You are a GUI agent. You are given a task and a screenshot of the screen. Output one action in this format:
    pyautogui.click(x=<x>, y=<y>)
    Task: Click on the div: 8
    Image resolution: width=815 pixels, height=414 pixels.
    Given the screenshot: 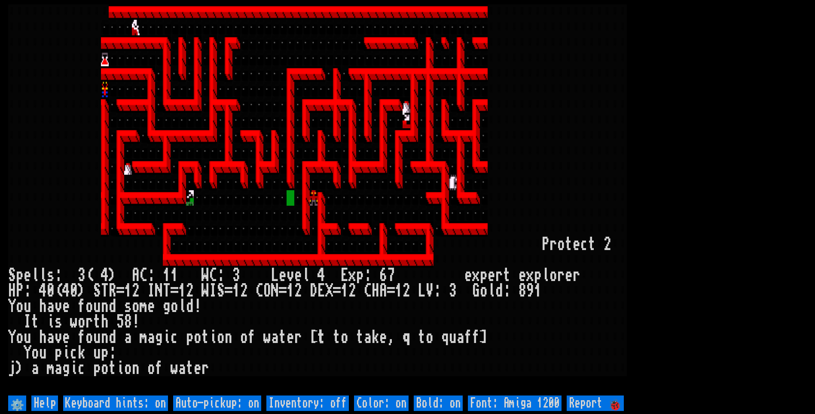 What is the action you would take?
    pyautogui.click(x=523, y=291)
    